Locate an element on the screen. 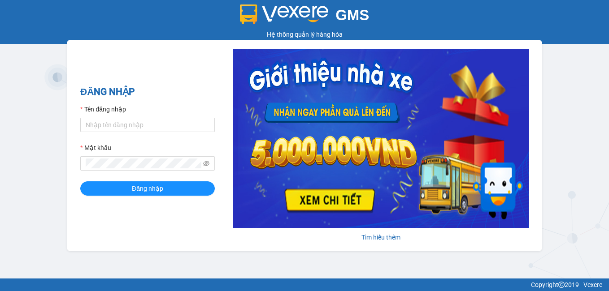  span: Đăng nhập is located at coordinates (147, 189).